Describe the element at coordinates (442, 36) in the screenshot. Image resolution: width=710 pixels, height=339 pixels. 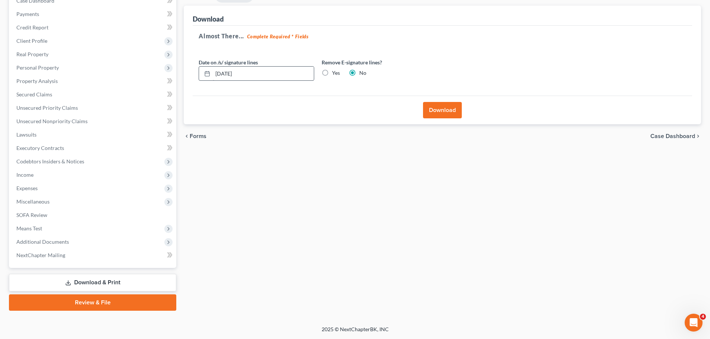
I see `h5: Almost There...` at that location.